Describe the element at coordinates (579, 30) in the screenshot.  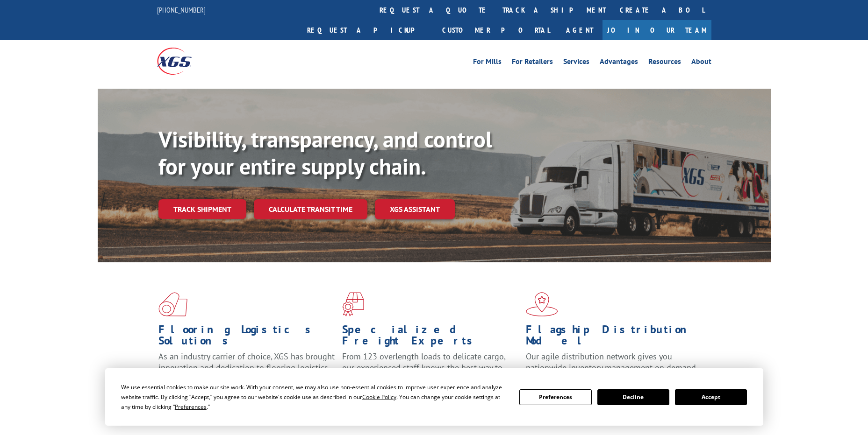
I see `a: Agent` at that location.